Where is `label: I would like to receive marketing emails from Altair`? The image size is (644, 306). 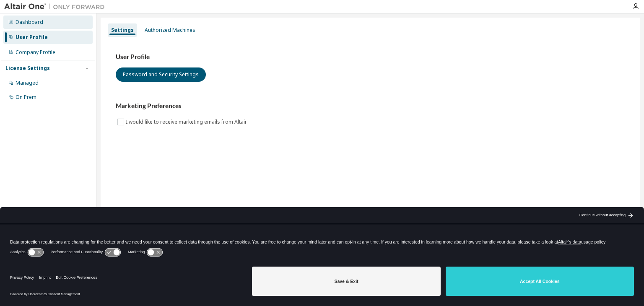
label: I would like to receive marketing emails from Altair is located at coordinates (187, 122).